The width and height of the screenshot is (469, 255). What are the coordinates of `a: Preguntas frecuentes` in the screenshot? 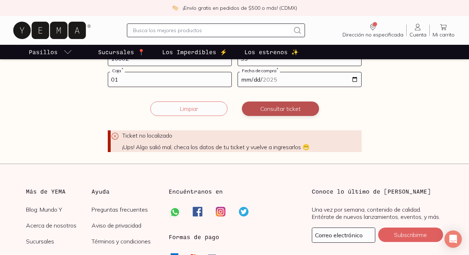 It's located at (124, 209).